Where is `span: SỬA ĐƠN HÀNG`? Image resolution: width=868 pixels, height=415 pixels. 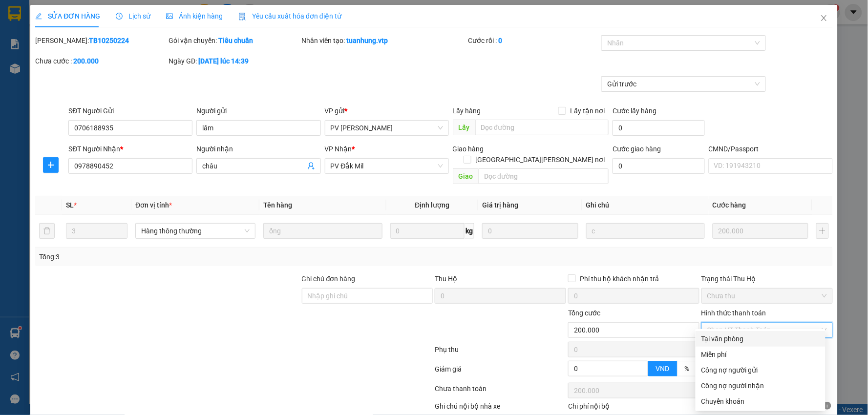
span: SỬA ĐƠN HÀNG is located at coordinates (68, 16).